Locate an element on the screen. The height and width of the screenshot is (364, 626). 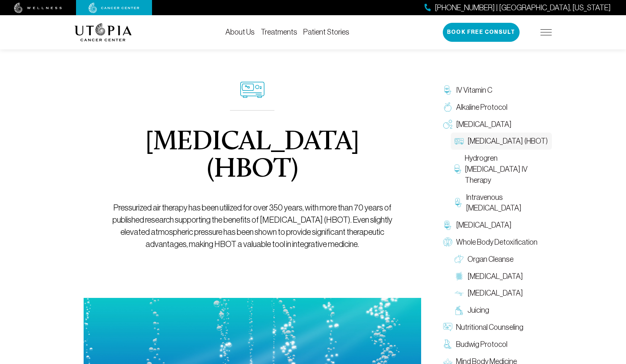
span: Alkaline Protocol is located at coordinates (482, 107).